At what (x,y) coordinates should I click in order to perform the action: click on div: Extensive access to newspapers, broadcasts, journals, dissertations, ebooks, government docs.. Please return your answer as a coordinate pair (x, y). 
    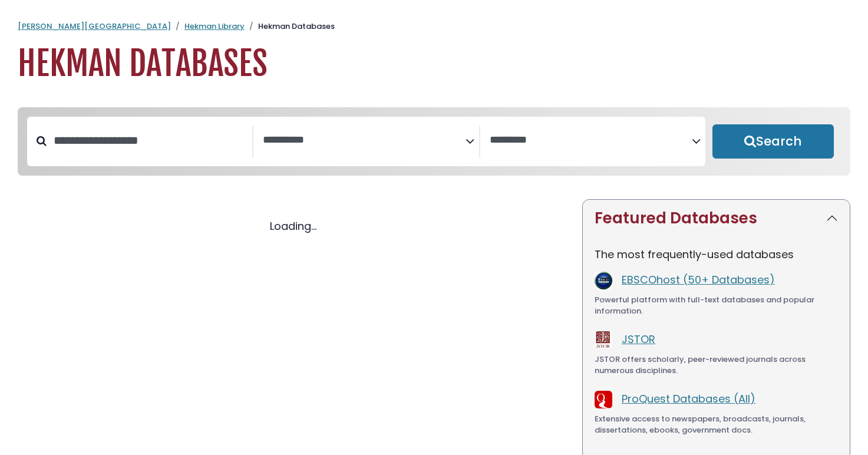
    Looking at the image, I should click on (716, 425).